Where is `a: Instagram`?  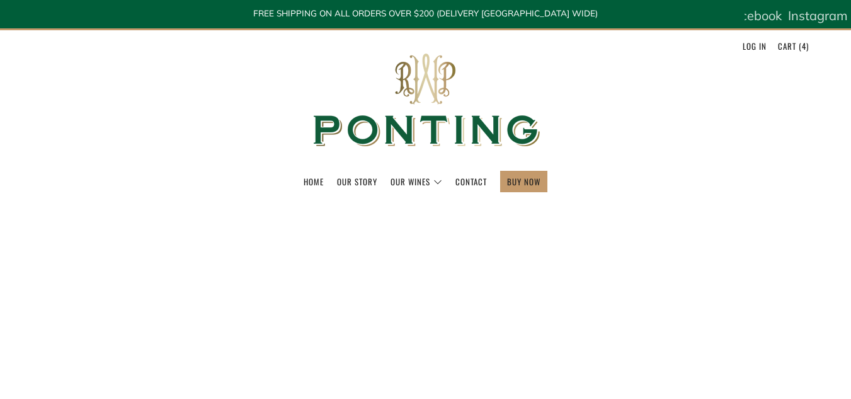 a: Instagram is located at coordinates (818, 16).